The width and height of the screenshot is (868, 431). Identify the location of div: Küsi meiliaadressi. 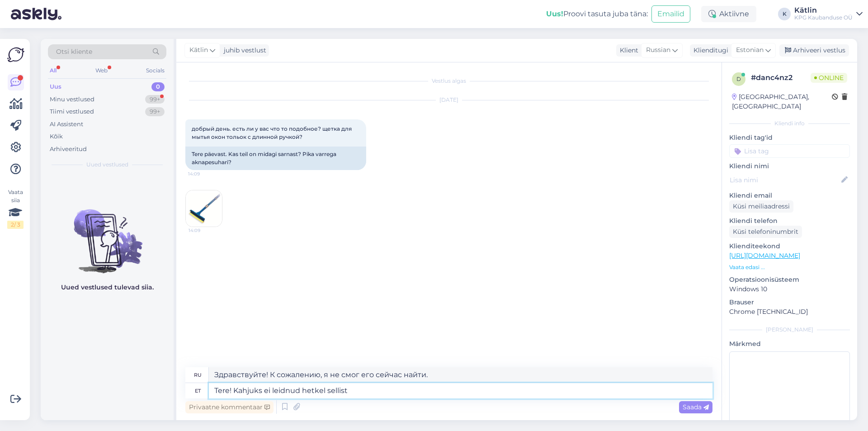
(761, 206).